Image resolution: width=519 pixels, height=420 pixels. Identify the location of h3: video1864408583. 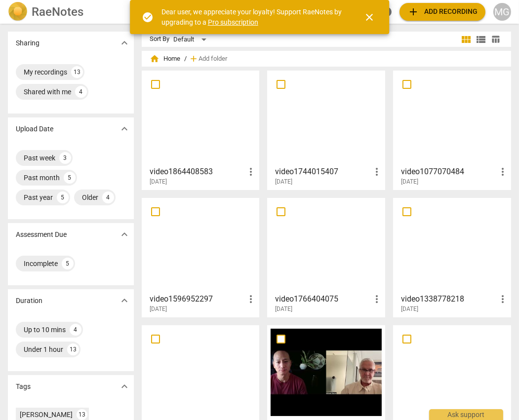
(198, 172).